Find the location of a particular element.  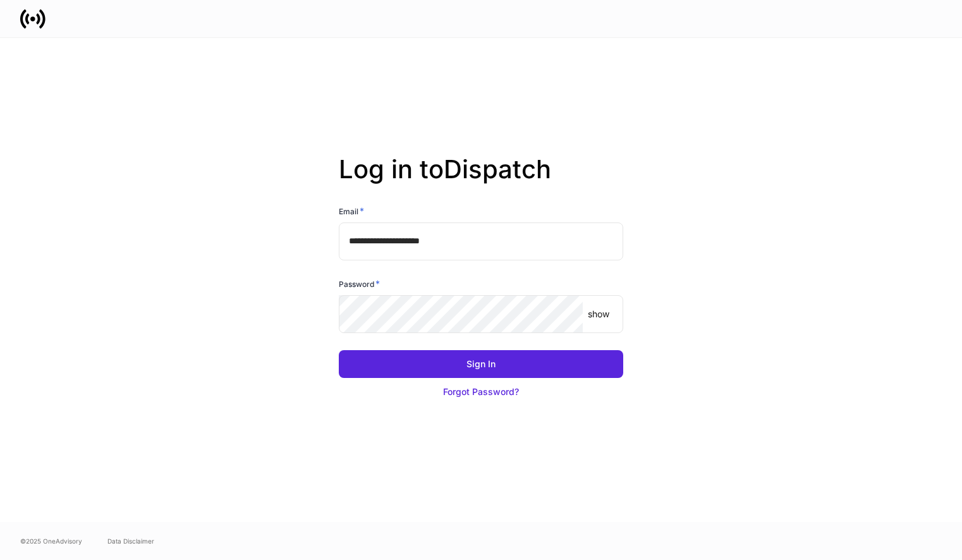

span: © 2025 OneAdvisory is located at coordinates (51, 540).